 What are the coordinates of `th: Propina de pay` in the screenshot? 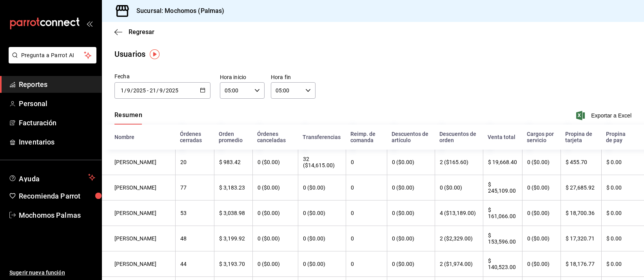 It's located at (622, 137).